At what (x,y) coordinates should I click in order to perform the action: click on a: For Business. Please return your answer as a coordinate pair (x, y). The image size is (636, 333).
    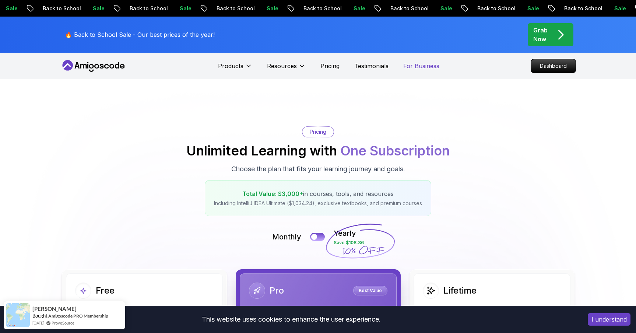
    Looking at the image, I should click on (421, 66).